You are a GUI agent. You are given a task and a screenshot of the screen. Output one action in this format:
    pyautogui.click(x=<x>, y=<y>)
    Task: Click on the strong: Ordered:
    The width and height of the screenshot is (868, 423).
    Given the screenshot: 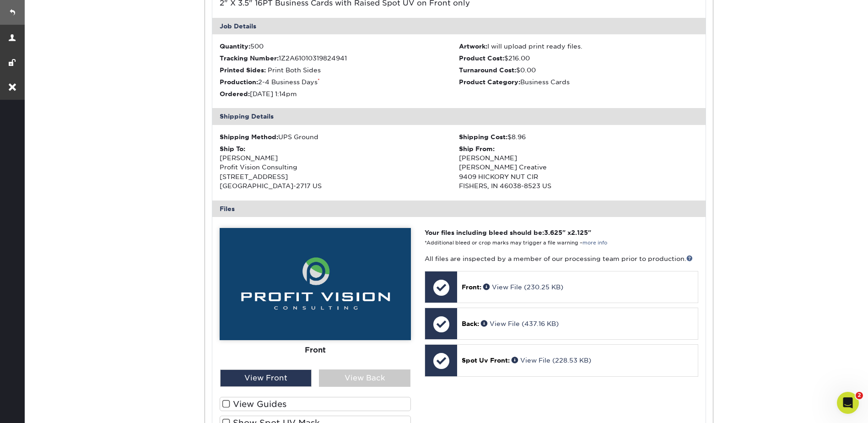 What is the action you would take?
    pyautogui.click(x=234, y=93)
    